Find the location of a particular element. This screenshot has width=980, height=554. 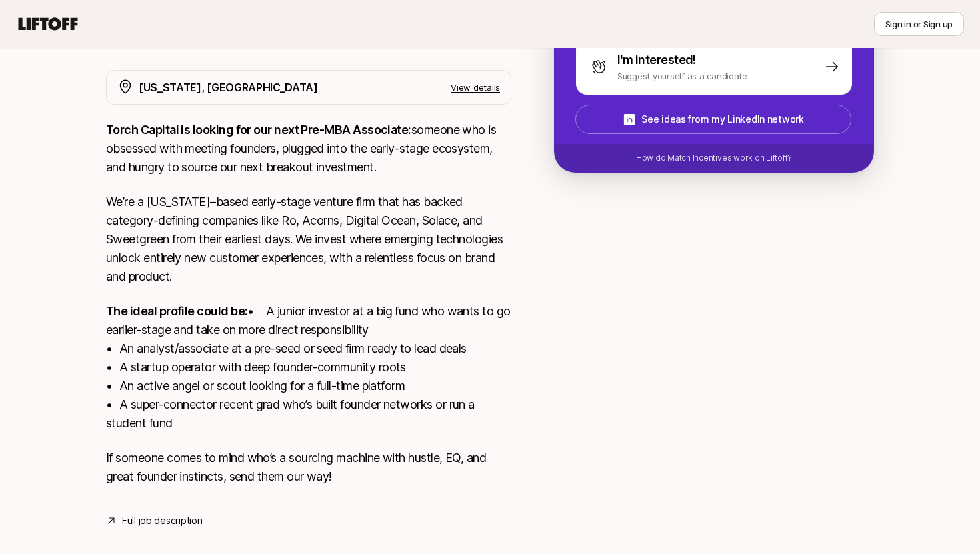

strong: The ideal profile could be: is located at coordinates (177, 311).